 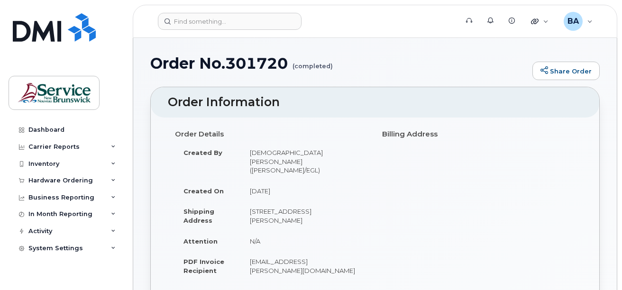 What do you see at coordinates (204, 191) in the screenshot?
I see `strong: Created On` at bounding box center [204, 191].